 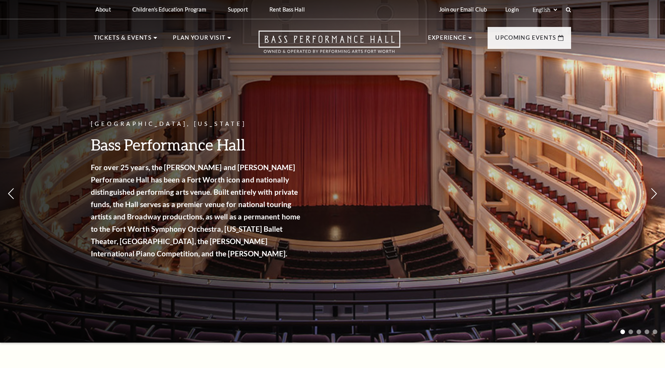 I want to click on p: Plan Your Visit, so click(x=199, y=40).